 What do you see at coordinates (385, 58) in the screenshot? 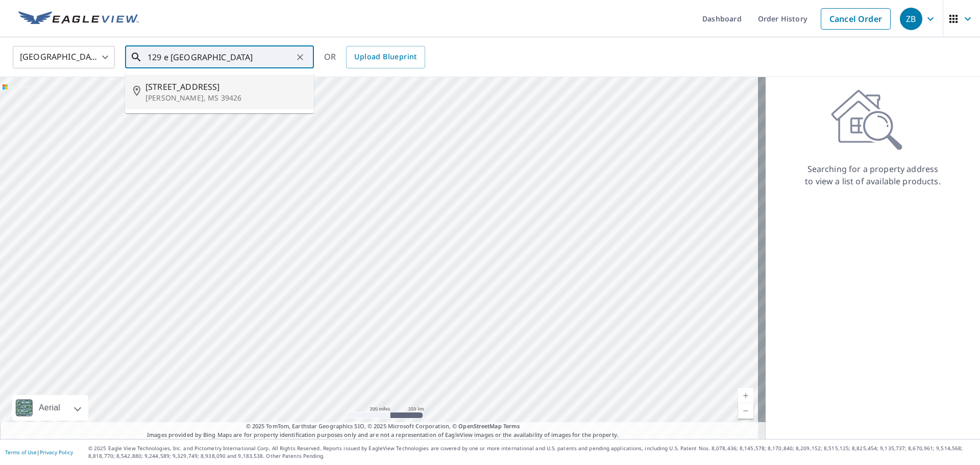
I see `a: Upload Blueprint` at bounding box center [385, 58].